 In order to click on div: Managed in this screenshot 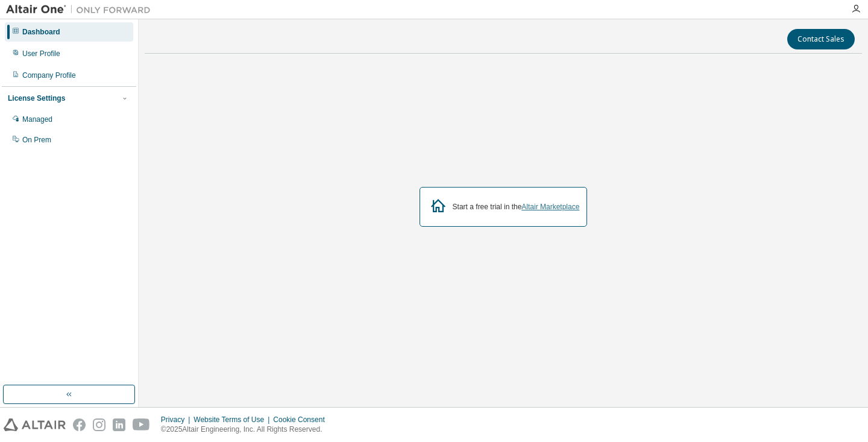, I will do `click(37, 119)`.